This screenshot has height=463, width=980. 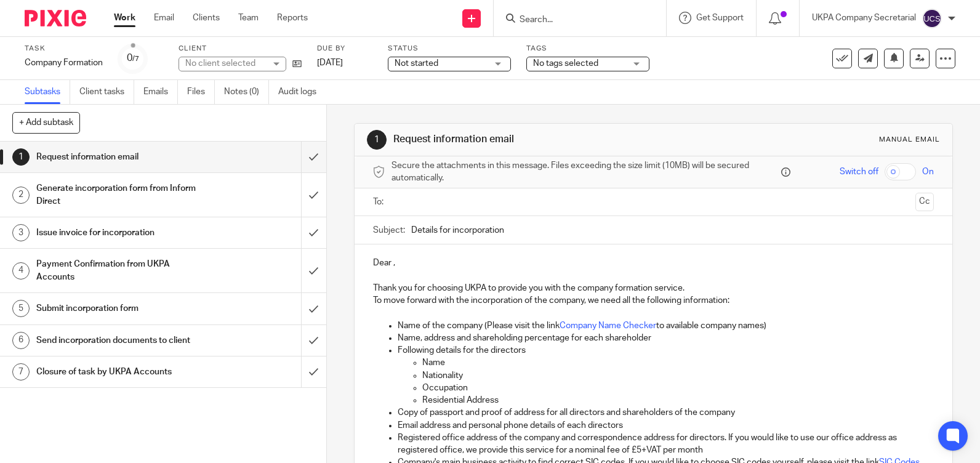 What do you see at coordinates (653, 288) in the screenshot?
I see `p: Thank you for choosing UKPA to provide you with the company formation service.` at bounding box center [653, 288].